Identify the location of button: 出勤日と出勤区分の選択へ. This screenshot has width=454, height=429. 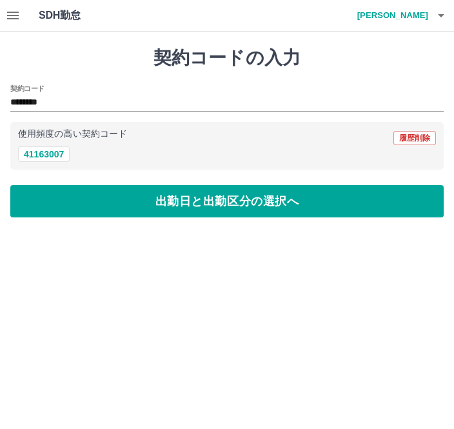
(227, 201).